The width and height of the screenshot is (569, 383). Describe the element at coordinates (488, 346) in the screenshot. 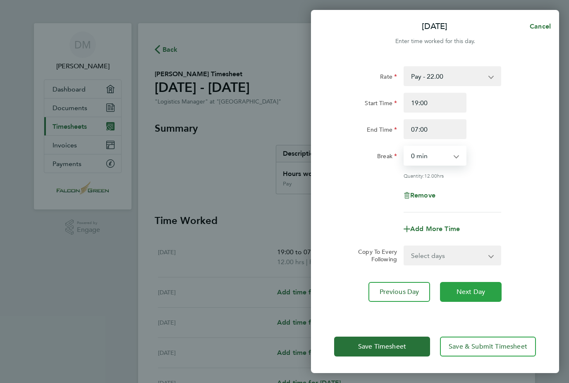

I see `span: Save & Submit Timesheet` at that location.